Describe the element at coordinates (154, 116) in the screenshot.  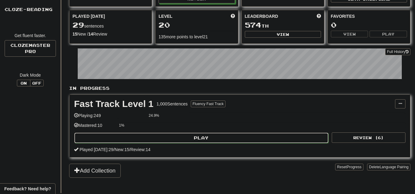
I see `div: 24.9%` at that location.